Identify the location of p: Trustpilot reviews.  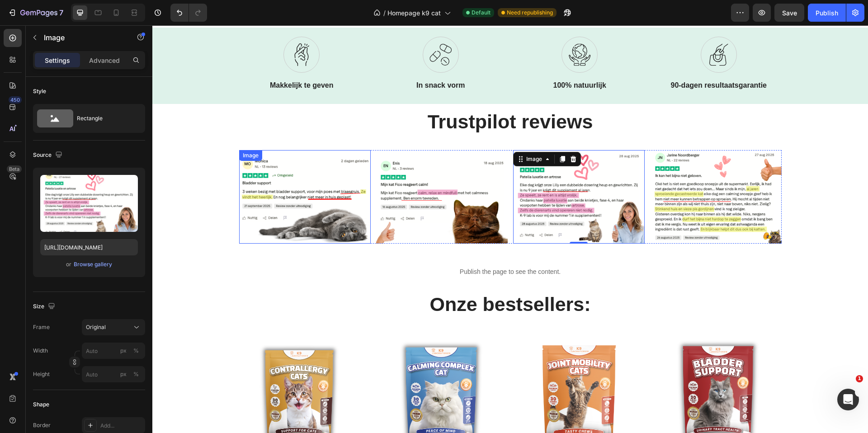
(358, 97).